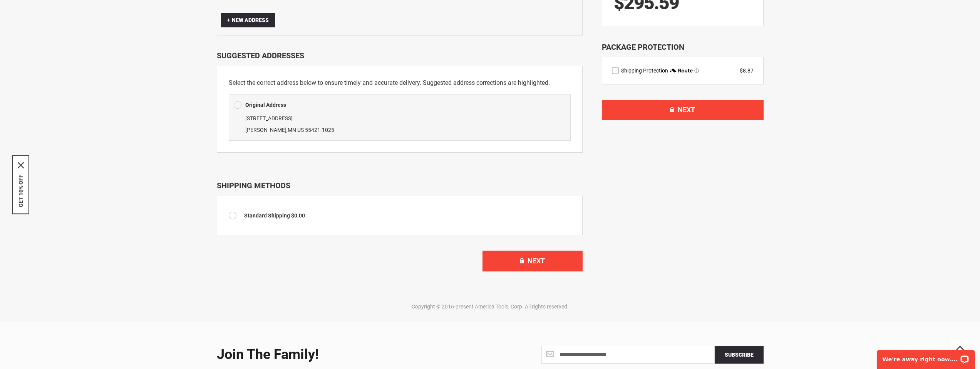 The height and width of the screenshot is (369, 980). I want to click on p: Select the correct address below to ensure timely and accurate delivery. Suggested address correc..., so click(400, 83).